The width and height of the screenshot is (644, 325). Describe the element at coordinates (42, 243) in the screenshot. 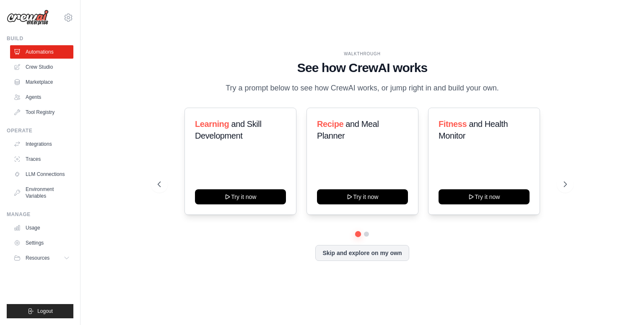

I see `a: Settings` at that location.